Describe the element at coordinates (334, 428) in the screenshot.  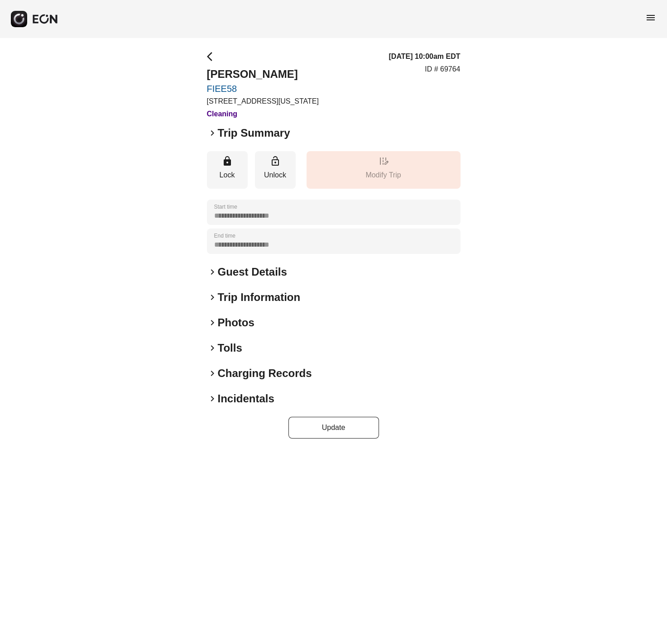
I see `button: Update` at that location.